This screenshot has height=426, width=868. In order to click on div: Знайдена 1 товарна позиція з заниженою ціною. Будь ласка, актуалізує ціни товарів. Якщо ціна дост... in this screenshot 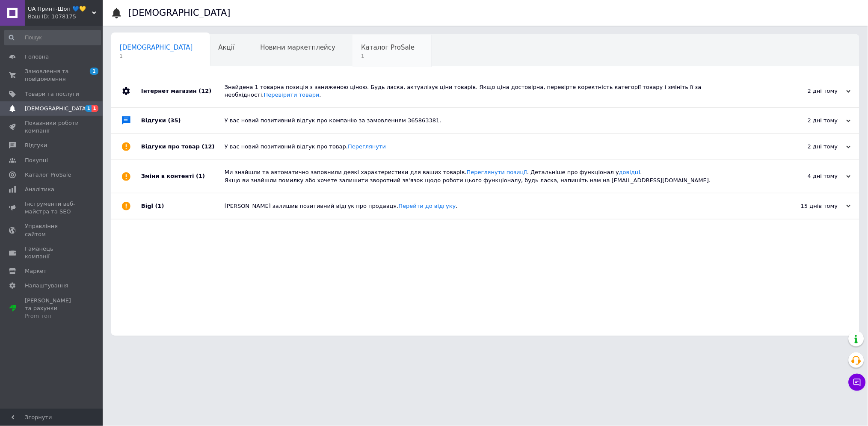, I will do `click(495, 91)`.